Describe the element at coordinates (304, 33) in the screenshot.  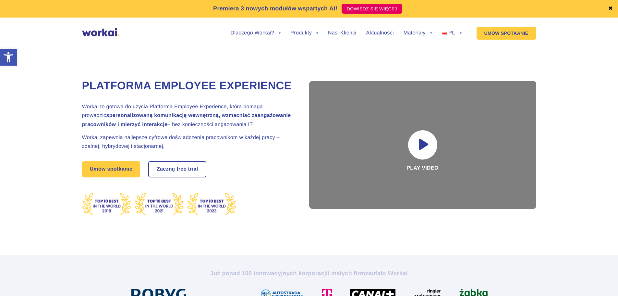
I see `a: Produkty` at that location.